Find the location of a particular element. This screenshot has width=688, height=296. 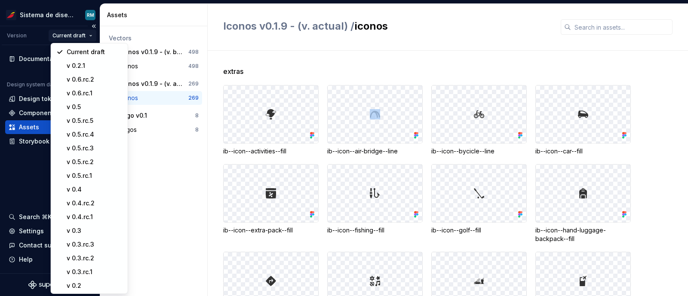

div: v 0.5.rc.2 is located at coordinates (95, 162).